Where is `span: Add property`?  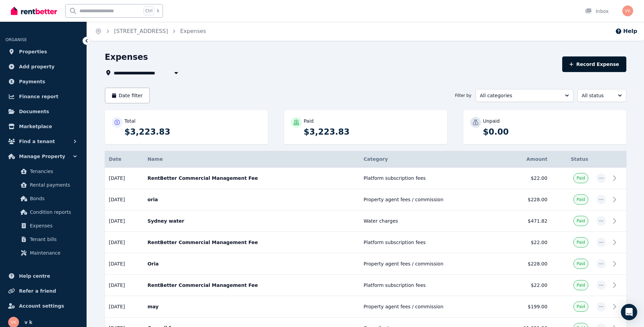
span: Add property is located at coordinates (37, 67).